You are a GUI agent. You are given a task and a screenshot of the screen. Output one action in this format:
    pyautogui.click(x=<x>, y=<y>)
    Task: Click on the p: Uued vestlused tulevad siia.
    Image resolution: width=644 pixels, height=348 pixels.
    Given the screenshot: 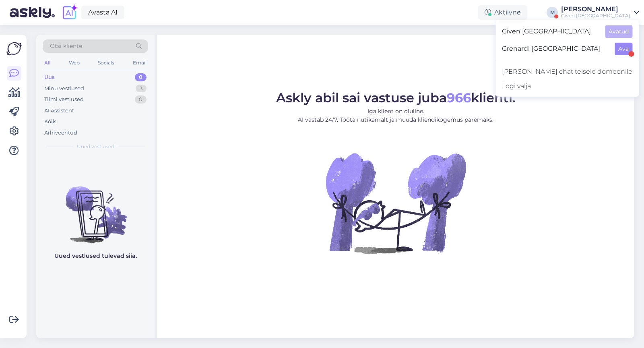 What is the action you would take?
    pyautogui.click(x=95, y=256)
    